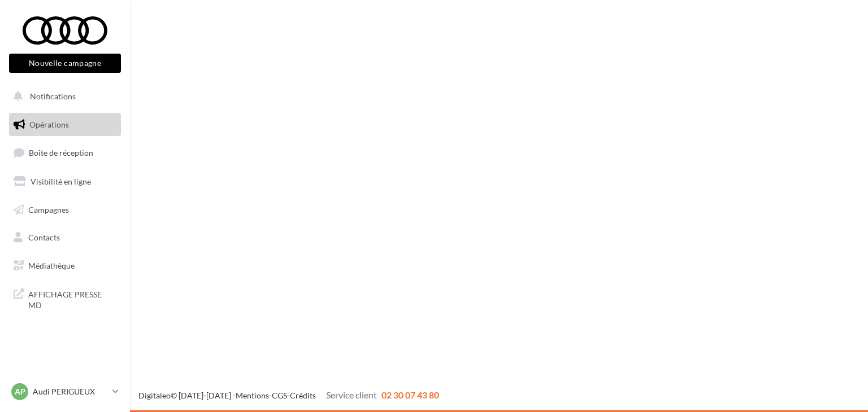  I want to click on a: Crédits, so click(303, 395).